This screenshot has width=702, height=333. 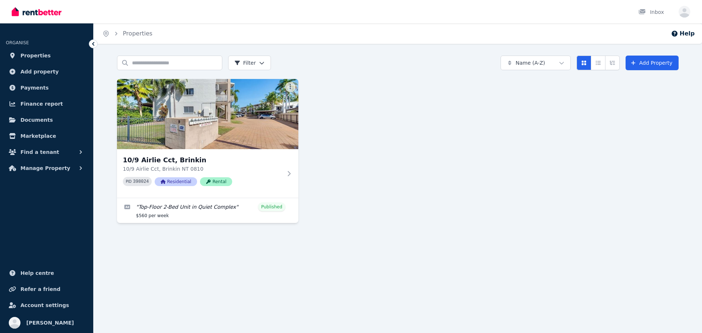 What do you see at coordinates (46, 305) in the screenshot?
I see `a: Account settings` at bounding box center [46, 305].